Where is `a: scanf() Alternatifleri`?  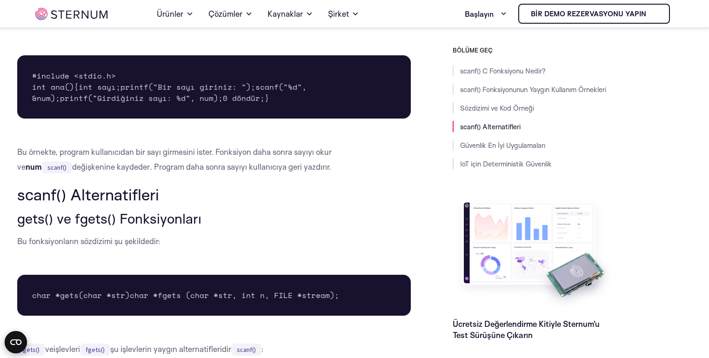 a: scanf() Alternatifleri is located at coordinates (490, 127).